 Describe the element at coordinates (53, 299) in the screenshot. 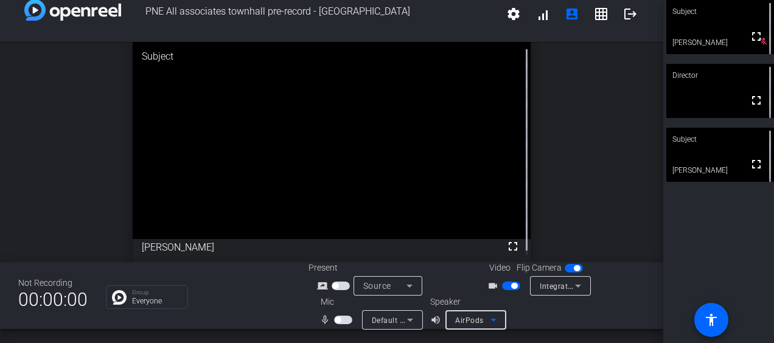

I see `span: 00:00:00` at that location.